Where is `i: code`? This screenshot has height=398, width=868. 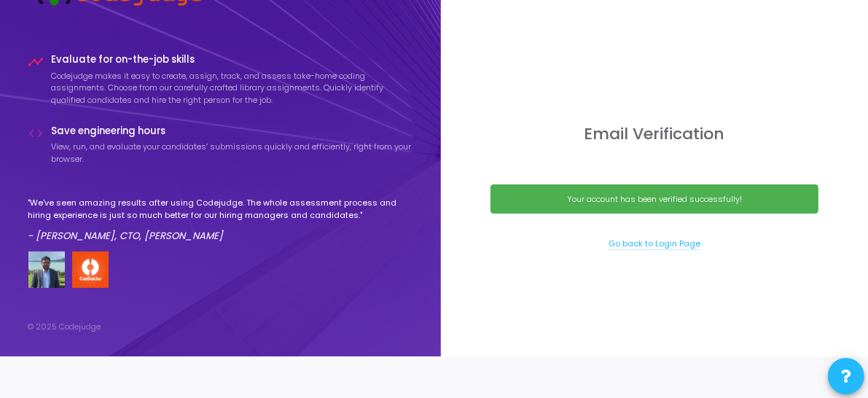
i: code is located at coordinates (36, 133).